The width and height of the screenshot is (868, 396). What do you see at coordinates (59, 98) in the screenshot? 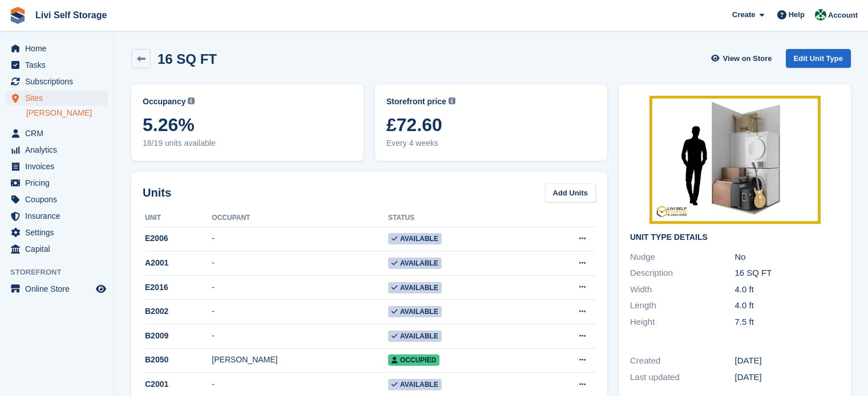
I see `span: Sites` at bounding box center [59, 98].